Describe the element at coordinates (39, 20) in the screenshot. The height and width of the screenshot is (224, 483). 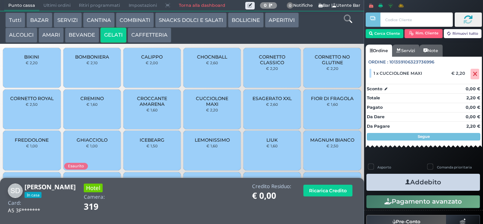
I see `button: BAZAR` at that location.